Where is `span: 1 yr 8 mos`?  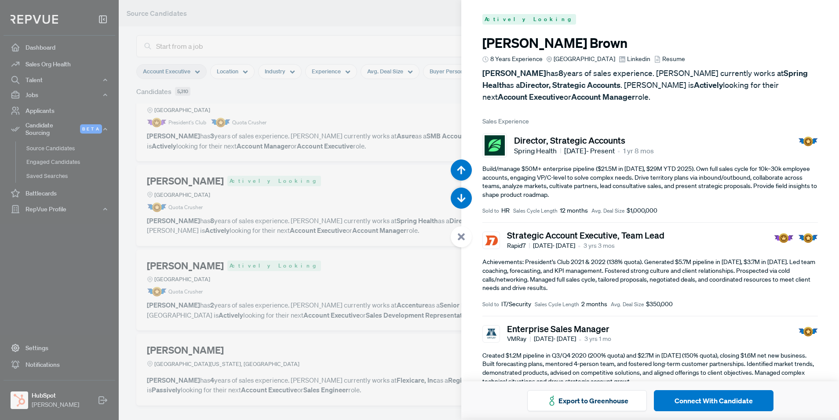 span: 1 yr 8 mos is located at coordinates (638, 151).